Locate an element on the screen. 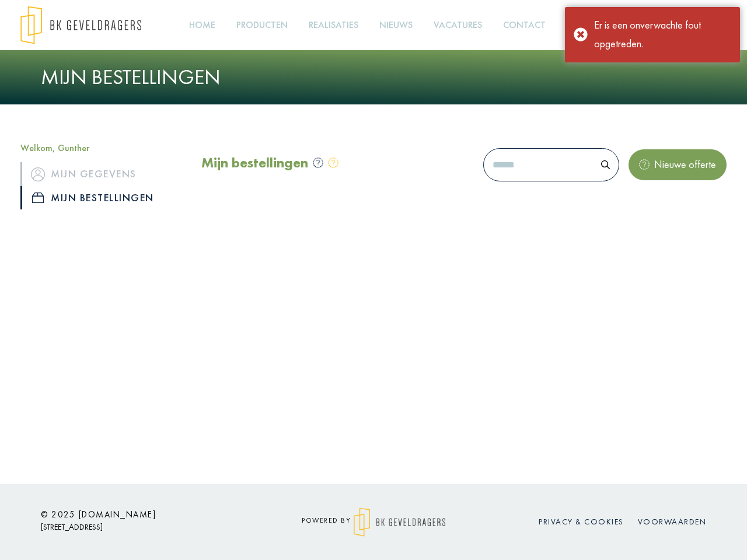 This screenshot has width=747, height=560. div: powered by is located at coordinates (374, 522).